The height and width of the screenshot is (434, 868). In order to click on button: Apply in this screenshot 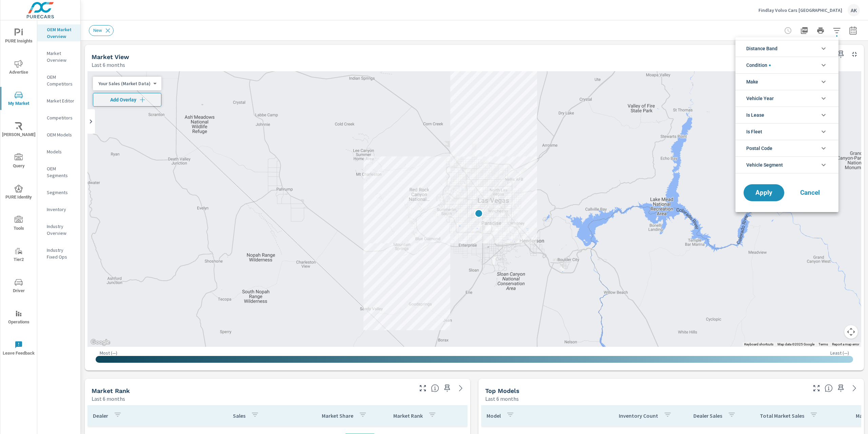, I will do `click(764, 193)`.